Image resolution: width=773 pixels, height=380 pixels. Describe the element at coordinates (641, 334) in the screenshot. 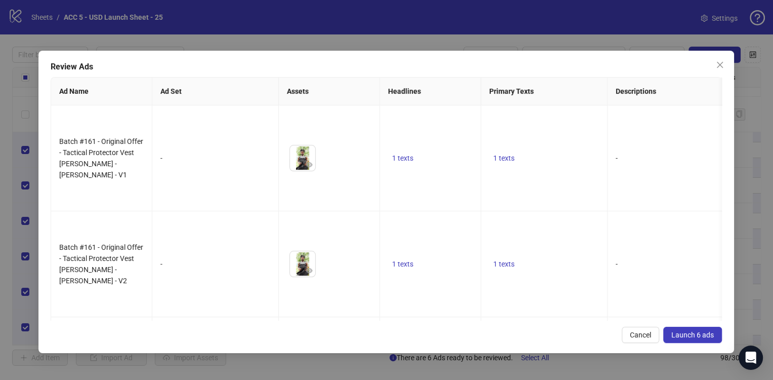

I see `button: Cancel` at that location.